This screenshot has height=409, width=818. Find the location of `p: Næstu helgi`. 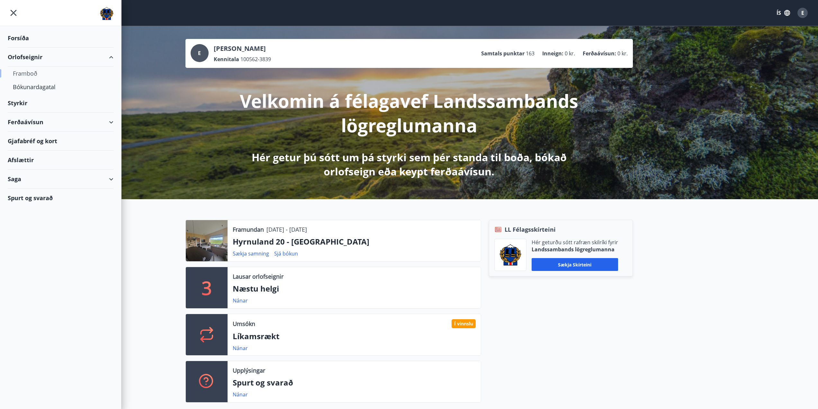

p: Næstu helgi is located at coordinates (354, 288).